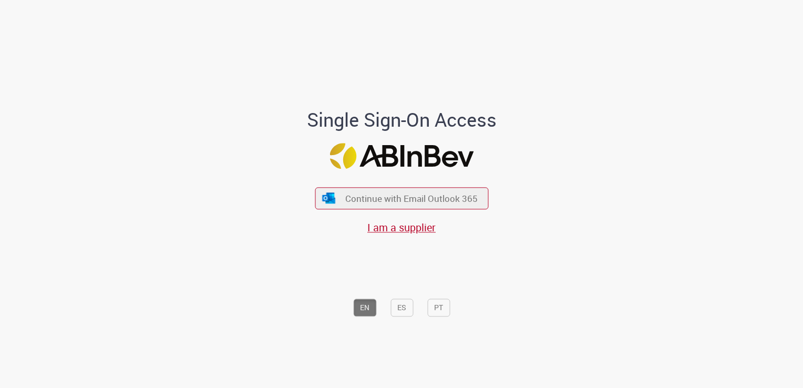  Describe the element at coordinates (401, 308) in the screenshot. I see `button: ES` at that location.